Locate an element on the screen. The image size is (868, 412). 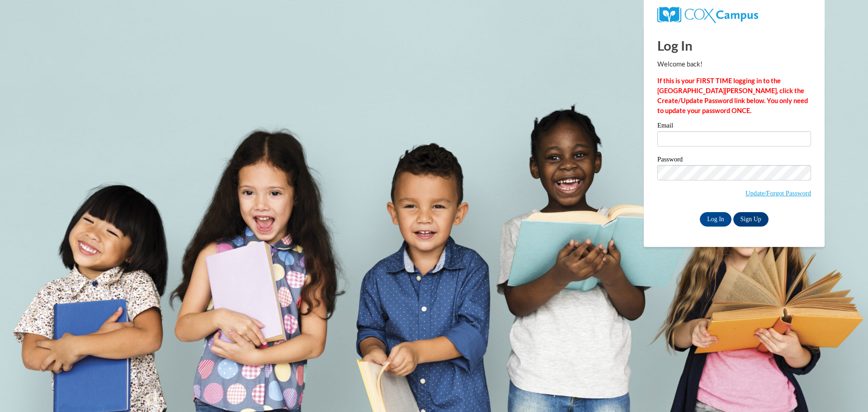
img: COX Campus is located at coordinates (708, 15).